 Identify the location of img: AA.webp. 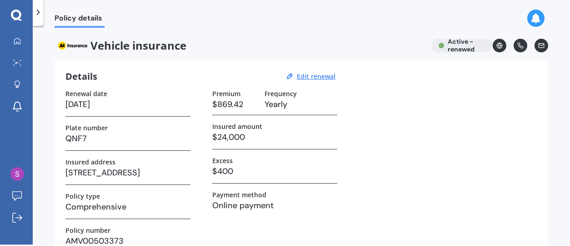
(72, 45).